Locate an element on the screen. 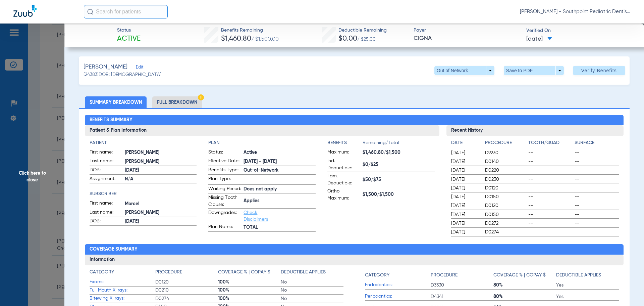  app-breakdown-title: Deductible Applies is located at coordinates (312, 273).